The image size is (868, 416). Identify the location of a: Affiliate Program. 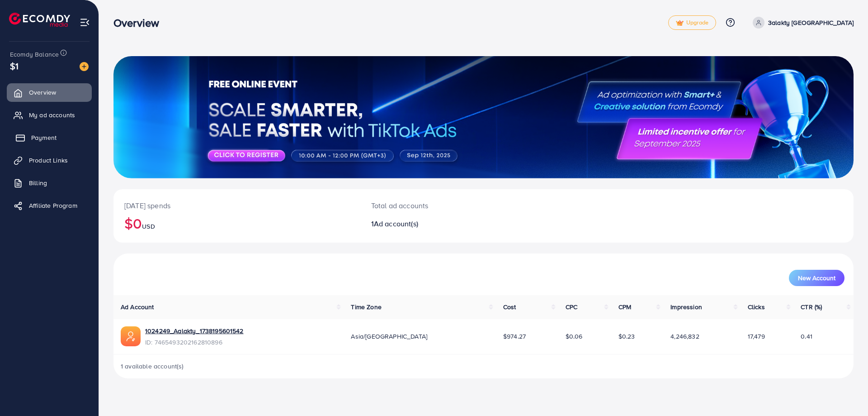
(49, 205).